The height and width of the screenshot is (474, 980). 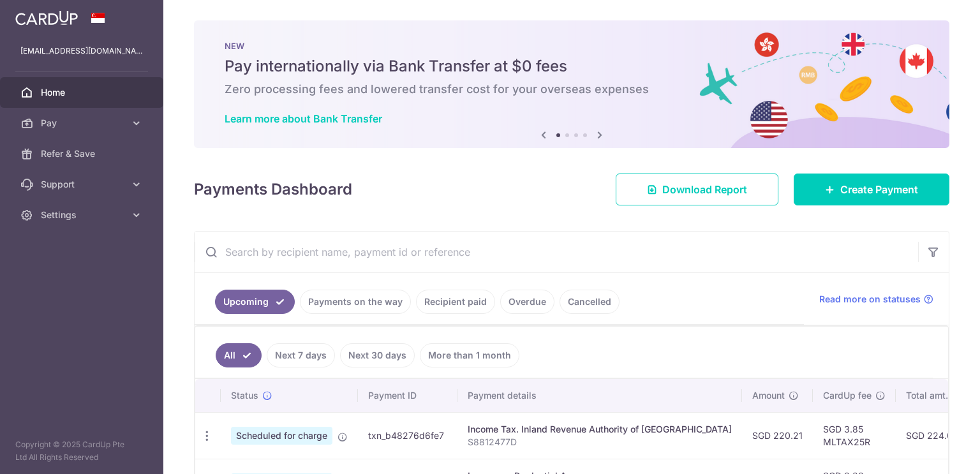 I want to click on img: CardUp, so click(x=47, y=18).